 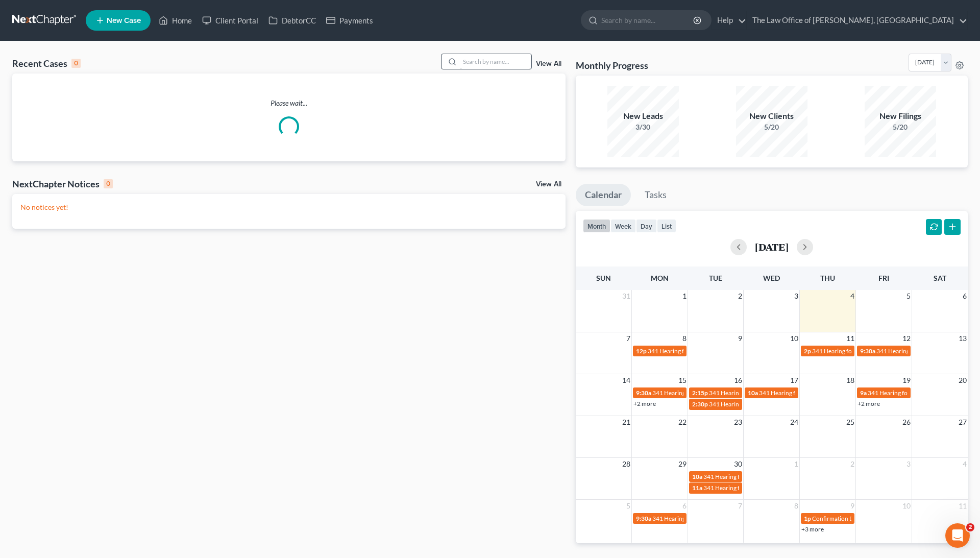 I want to click on a: Client Portal, so click(x=230, y=21).